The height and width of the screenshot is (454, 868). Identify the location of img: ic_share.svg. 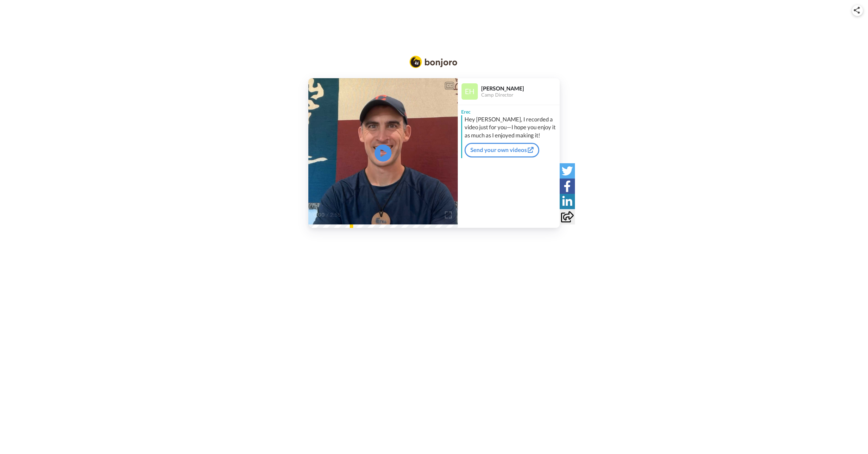
(857, 10).